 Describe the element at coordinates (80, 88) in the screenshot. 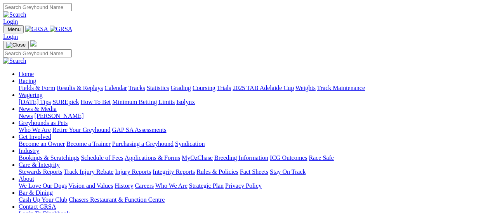

I see `a: Results & Replays` at that location.